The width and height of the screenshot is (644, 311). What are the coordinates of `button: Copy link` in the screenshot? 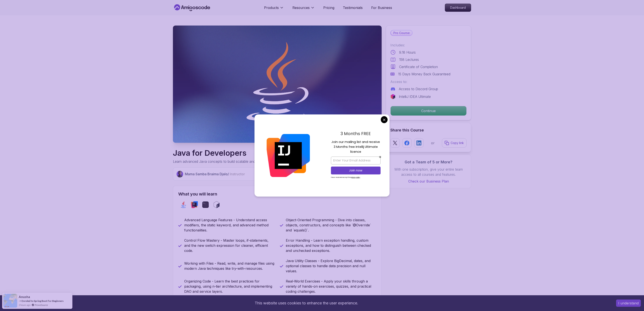 It's located at (454, 143).